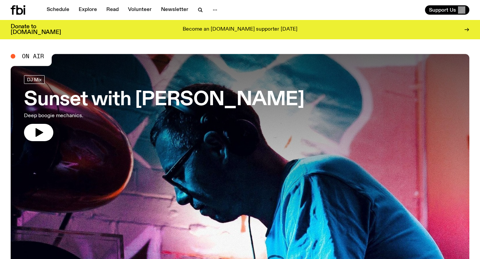  Describe the element at coordinates (33, 56) in the screenshot. I see `span: On Air` at that location.